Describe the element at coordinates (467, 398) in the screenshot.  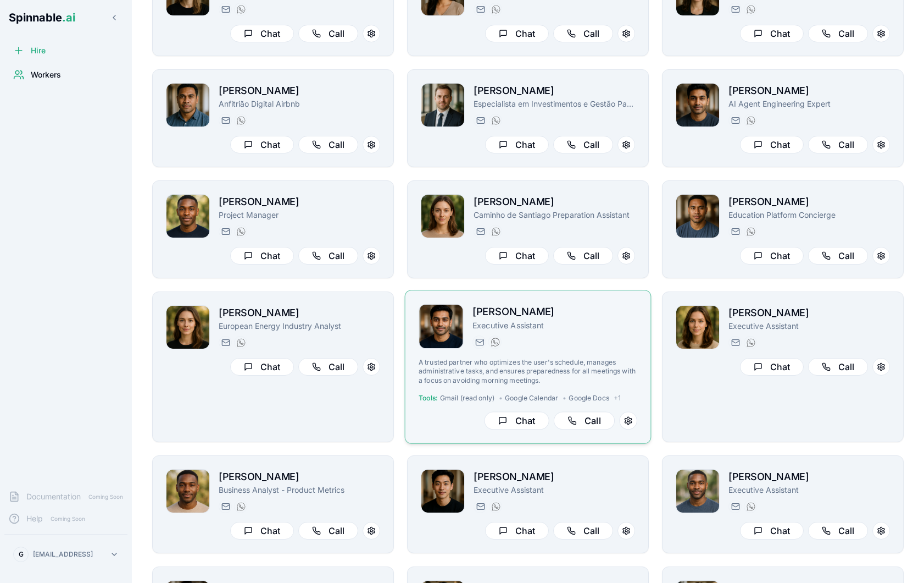
I see `span: Gmail (read only)` at that location.